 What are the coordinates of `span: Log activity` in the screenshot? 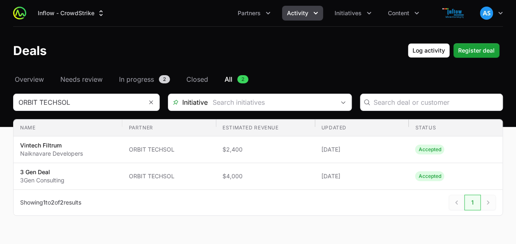 It's located at (428, 50).